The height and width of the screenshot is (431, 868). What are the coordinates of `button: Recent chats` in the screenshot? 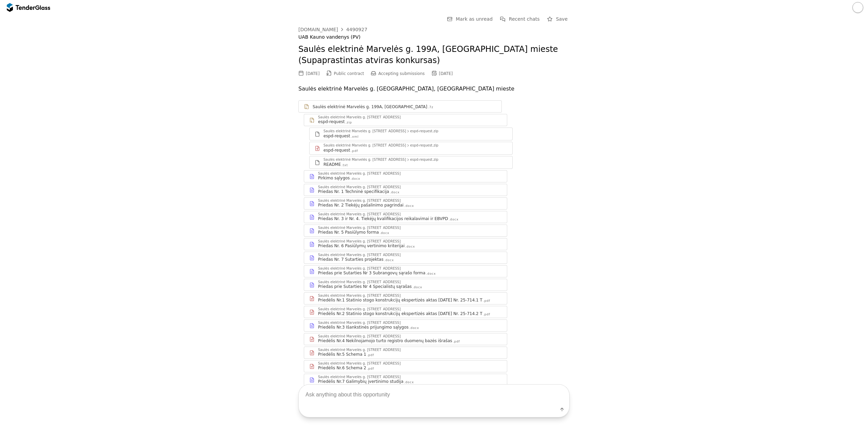 It's located at (520, 19).